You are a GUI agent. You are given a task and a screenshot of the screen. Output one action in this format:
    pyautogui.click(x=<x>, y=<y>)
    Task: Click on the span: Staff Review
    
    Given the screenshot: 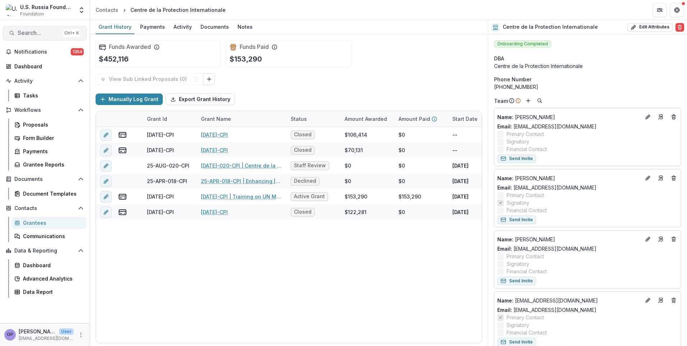 What is the action you would take?
    pyautogui.click(x=310, y=165)
    